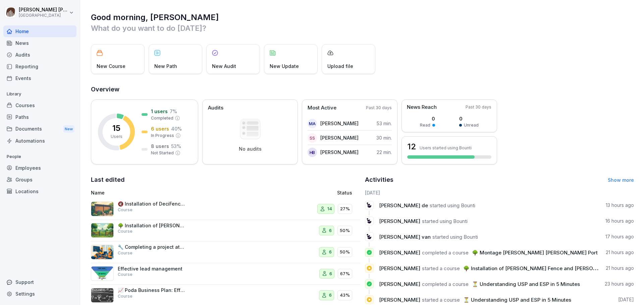  Describe the element at coordinates (340, 66) in the screenshot. I see `p: Upload file` at that location.